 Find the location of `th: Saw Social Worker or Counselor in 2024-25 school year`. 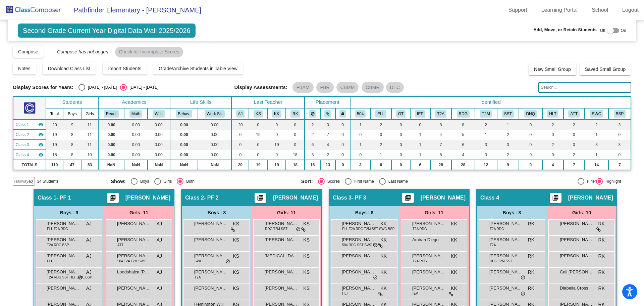

th: Saw Social Worker or Counselor in 2024-25 school year is located at coordinates (597, 114).